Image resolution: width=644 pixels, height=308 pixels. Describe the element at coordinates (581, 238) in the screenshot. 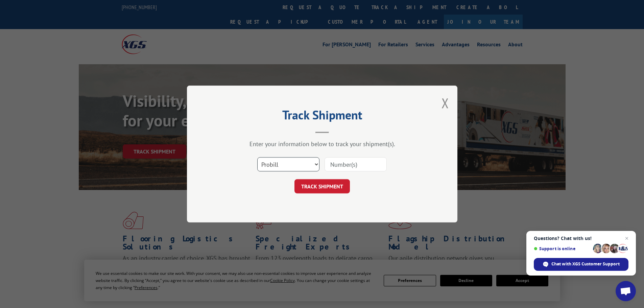

I see `span: Questions? Chat with us!` at that location.